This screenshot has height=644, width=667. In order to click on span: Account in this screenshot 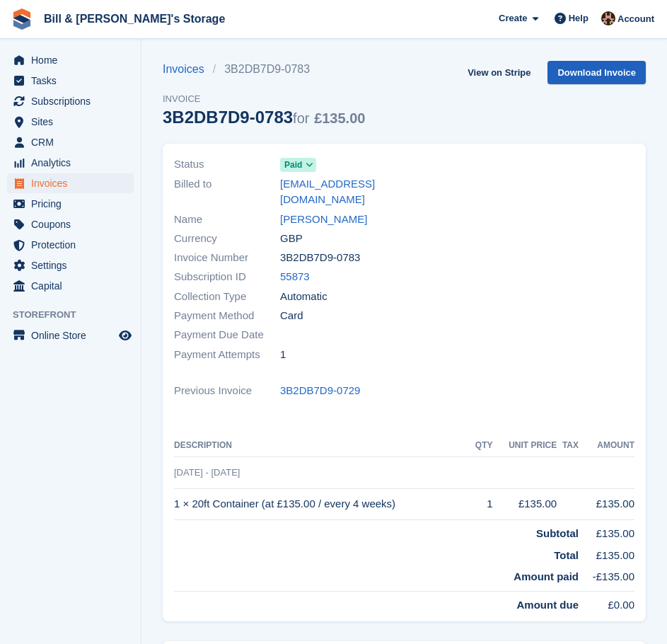, I will do `click(636, 19)`.